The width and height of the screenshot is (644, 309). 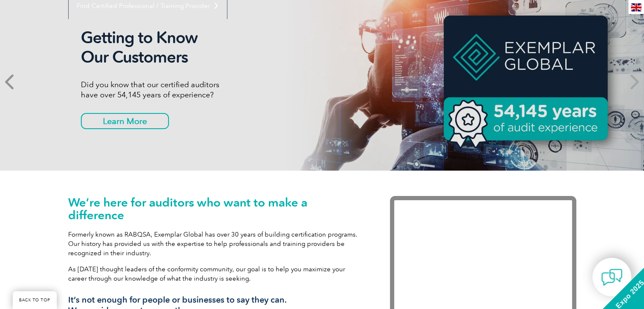 What do you see at coordinates (35, 300) in the screenshot?
I see `a: BACK TO TOP` at bounding box center [35, 300].